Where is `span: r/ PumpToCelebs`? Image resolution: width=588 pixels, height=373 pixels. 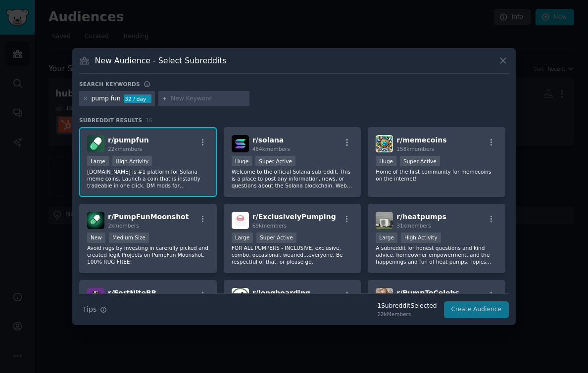
span: r/ PumpToCelebs is located at coordinates (428, 293).